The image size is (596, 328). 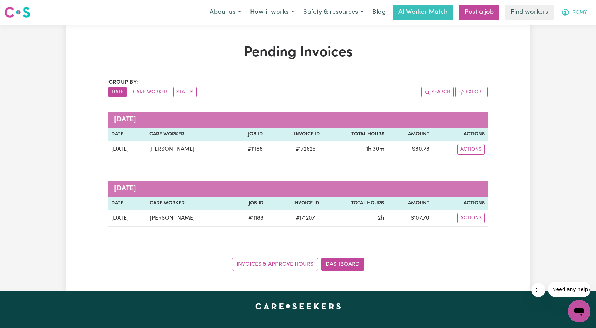 What do you see at coordinates (437, 92) in the screenshot?
I see `button: Search` at bounding box center [437, 92].